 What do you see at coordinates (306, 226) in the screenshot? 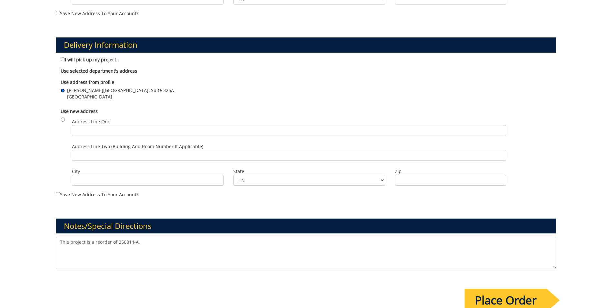
I see `h3: Notes/Special Directions` at bounding box center [306, 226].